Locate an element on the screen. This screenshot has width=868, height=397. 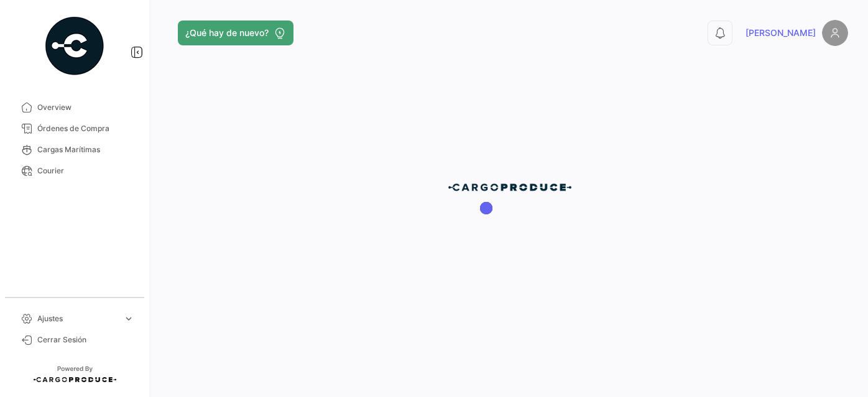
span: Ajustes is located at coordinates (78, 319).